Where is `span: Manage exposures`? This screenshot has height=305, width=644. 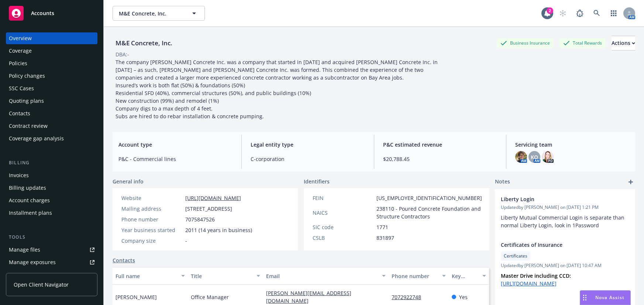
span: Manage exposures is located at coordinates (52, 262).